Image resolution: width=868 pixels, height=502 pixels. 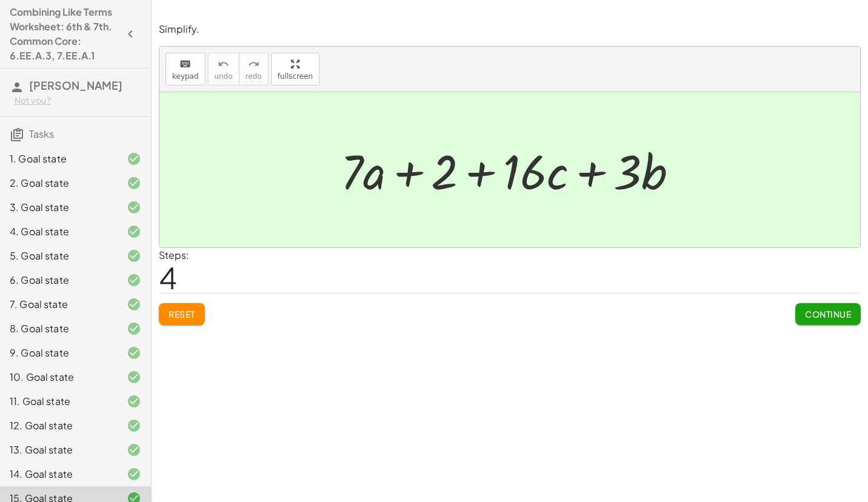 I want to click on button: redoredo, so click(x=254, y=69).